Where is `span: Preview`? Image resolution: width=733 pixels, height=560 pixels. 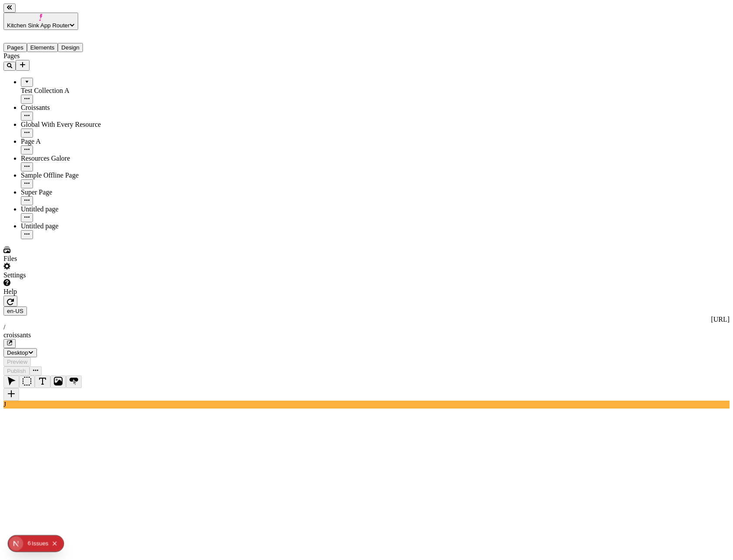
span: Preview is located at coordinates (17, 362).